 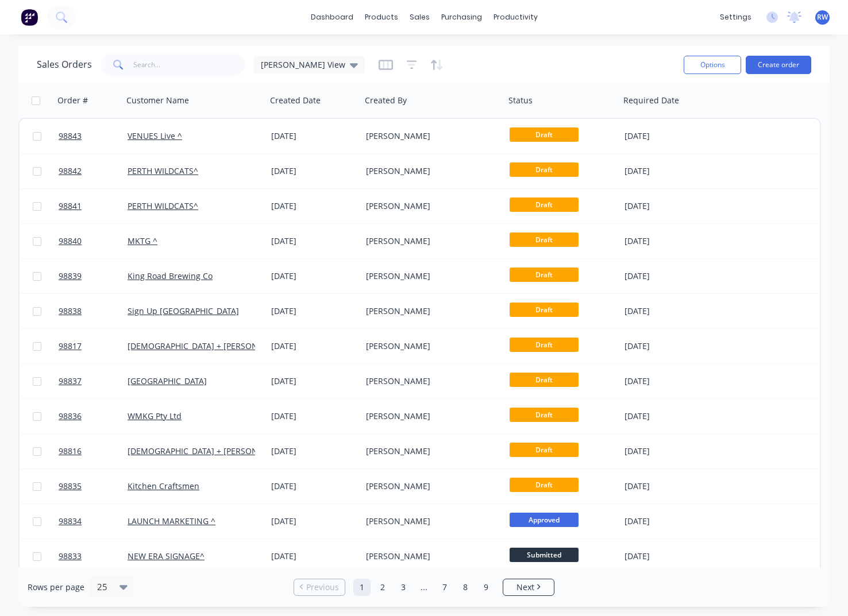 What do you see at coordinates (93, 136) in the screenshot?
I see `a: 98843` at bounding box center [93, 136].